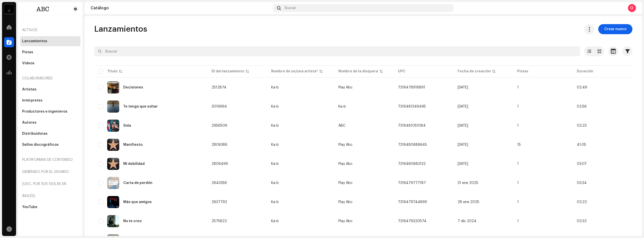 The image size is (644, 238). I want to click on span: 2956509, so click(220, 126).